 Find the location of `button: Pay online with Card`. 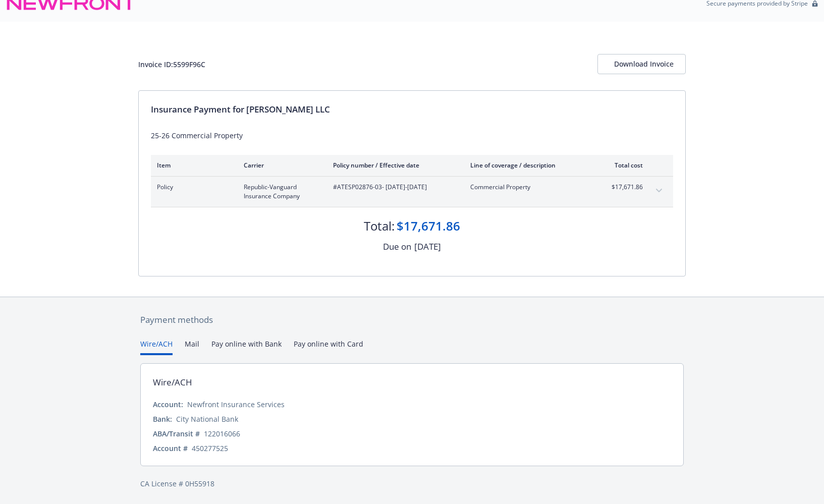

button: Pay online with Card is located at coordinates (329, 347).